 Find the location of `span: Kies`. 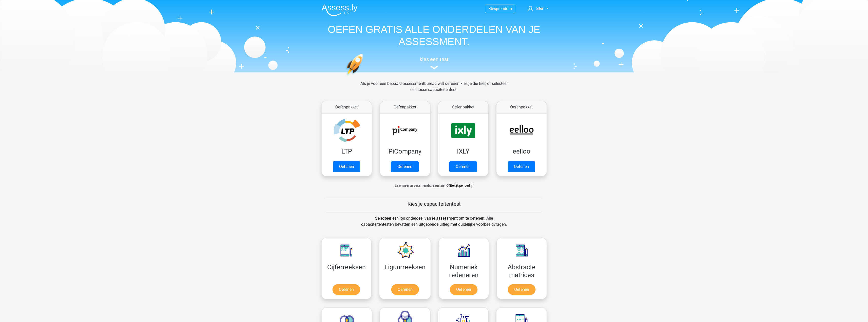

span: Kies is located at coordinates (492, 9).